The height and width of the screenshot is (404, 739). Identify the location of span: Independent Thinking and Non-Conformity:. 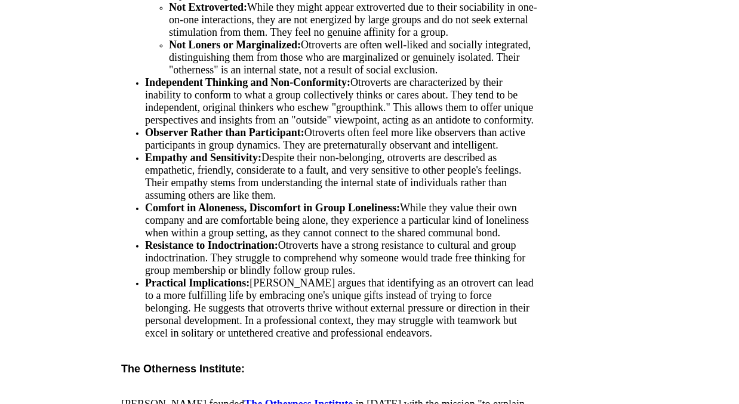
(248, 82).